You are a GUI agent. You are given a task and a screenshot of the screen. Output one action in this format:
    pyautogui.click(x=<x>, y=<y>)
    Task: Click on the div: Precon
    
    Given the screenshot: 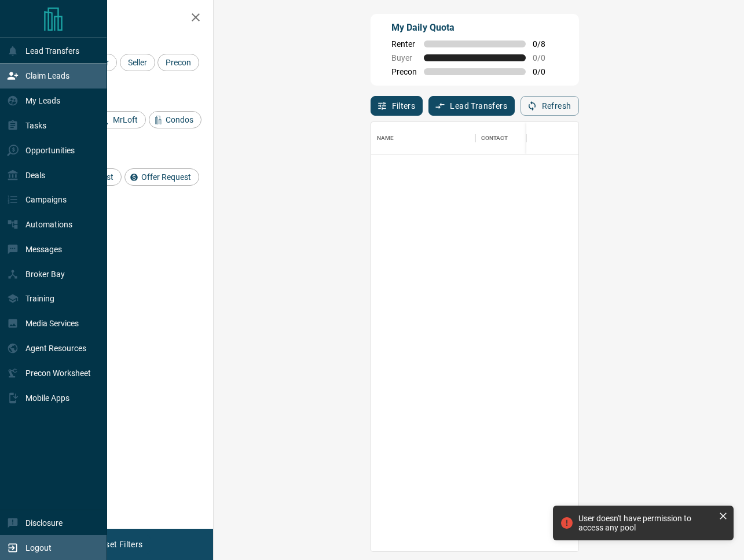 What is the action you would take?
    pyautogui.click(x=178, y=63)
    